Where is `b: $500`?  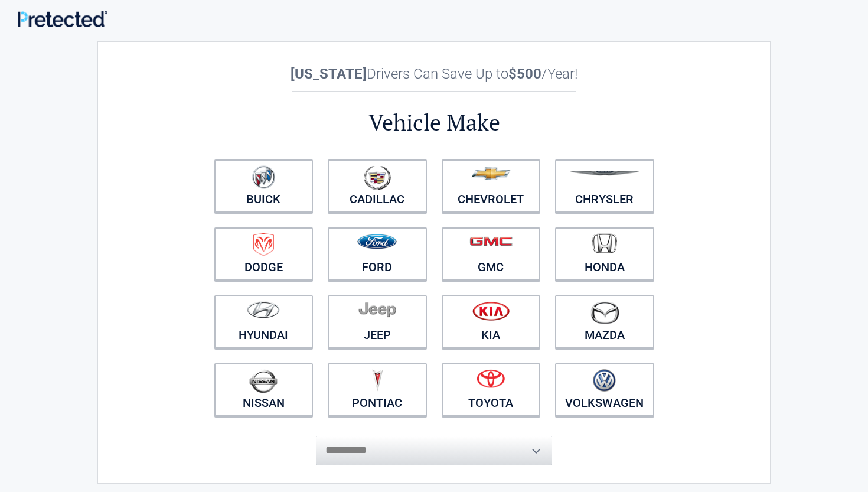
b: $500 is located at coordinates (525, 74).